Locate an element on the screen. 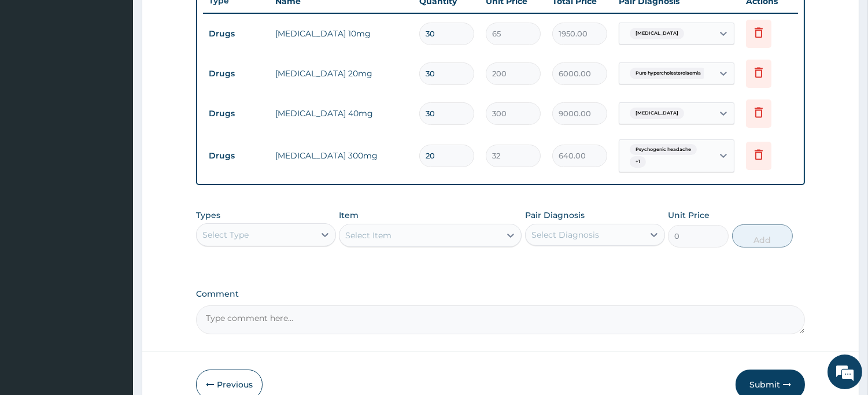 Image resolution: width=868 pixels, height=395 pixels. label: Types is located at coordinates (208, 215).